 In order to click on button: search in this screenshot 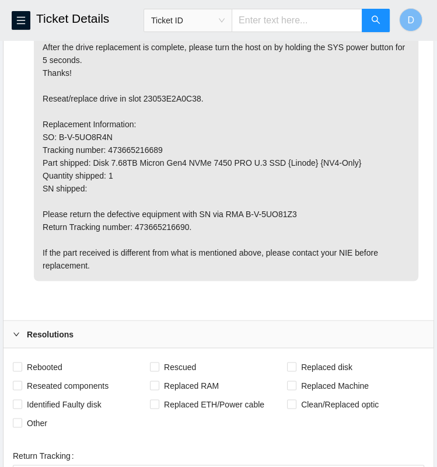, I will do `click(376, 20)`.